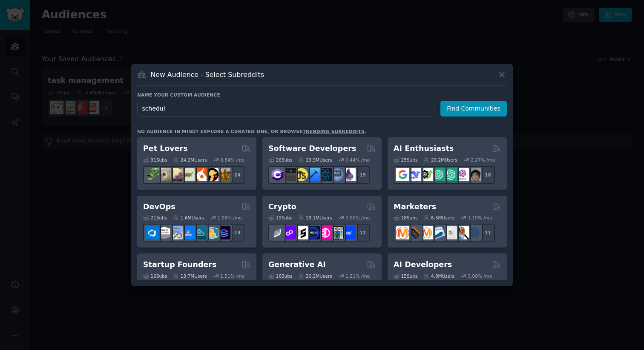 The height and width of the screenshot is (350, 644). What do you see at coordinates (207, 74) in the screenshot?
I see `h3: New Audience - Select Subreddits` at bounding box center [207, 74].